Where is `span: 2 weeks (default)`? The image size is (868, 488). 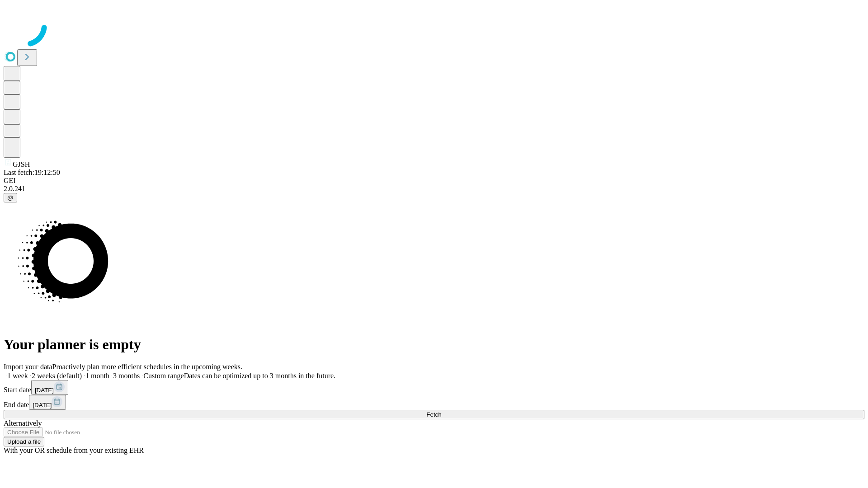
span: 2 weeks (default) is located at coordinates (56, 376).